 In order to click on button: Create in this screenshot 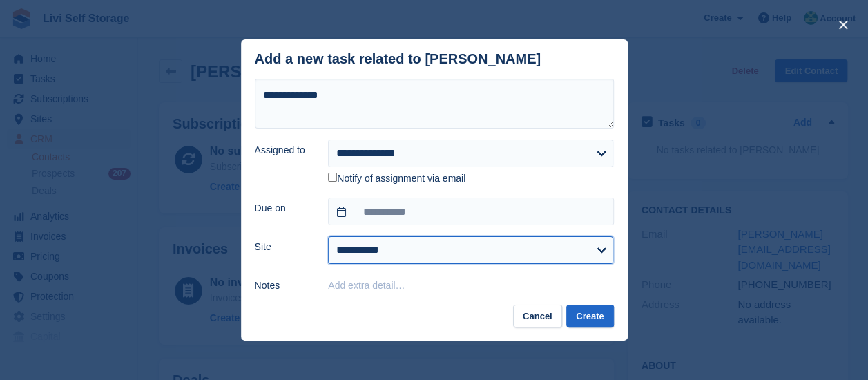, I will do `click(590, 315)`.